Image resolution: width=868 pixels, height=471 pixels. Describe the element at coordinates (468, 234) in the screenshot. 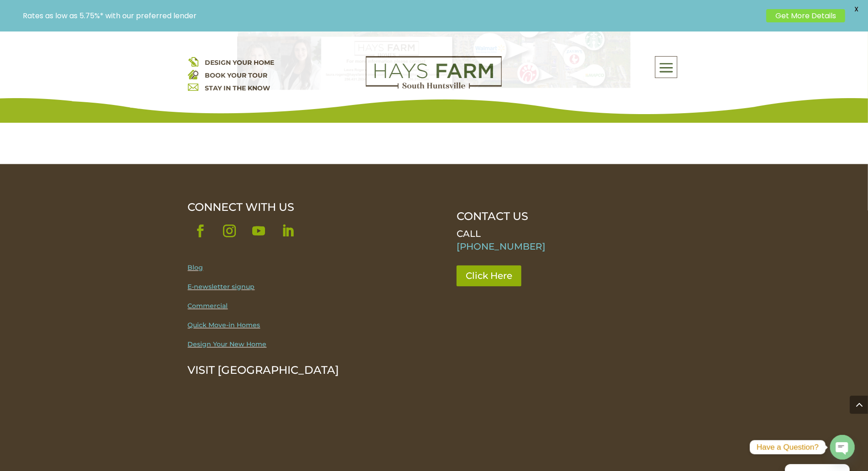

I see `span: CALL` at that location.